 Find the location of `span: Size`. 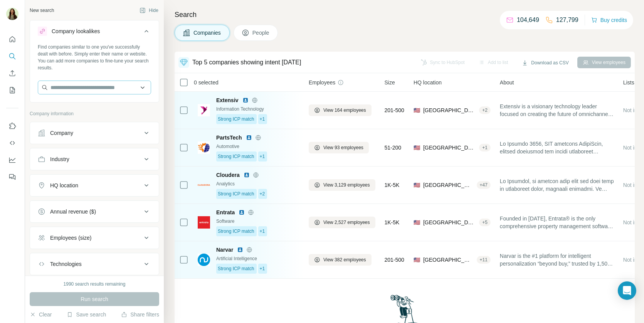

span: Size is located at coordinates (389, 82).